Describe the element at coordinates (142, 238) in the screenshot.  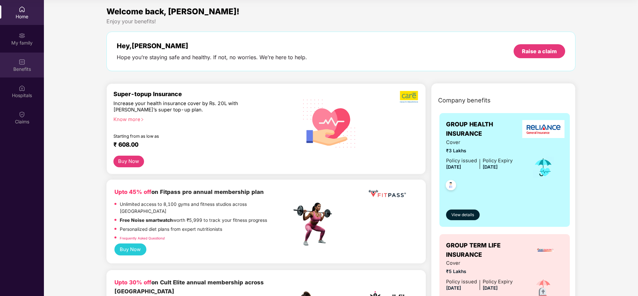
I see `a: Frequently Asked Questions!` at that location.